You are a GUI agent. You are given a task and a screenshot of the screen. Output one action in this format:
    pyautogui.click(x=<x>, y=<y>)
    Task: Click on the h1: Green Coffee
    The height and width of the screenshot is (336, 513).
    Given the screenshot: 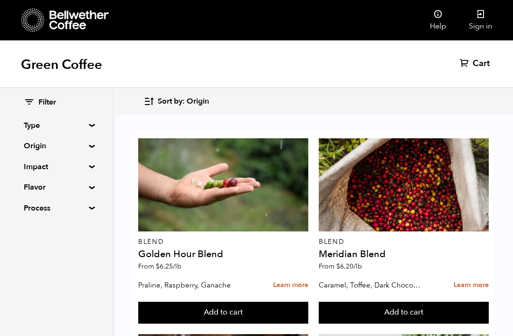 What is the action you would take?
    pyautogui.click(x=61, y=65)
    